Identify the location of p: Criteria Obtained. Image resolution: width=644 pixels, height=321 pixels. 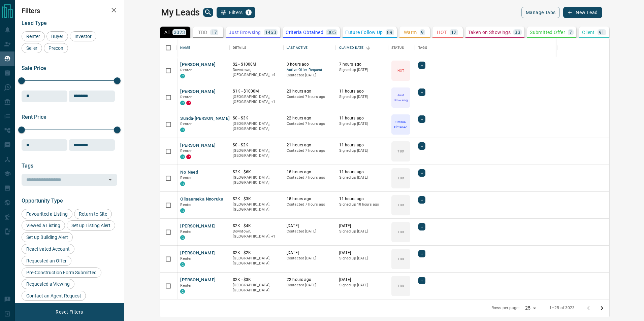
(401, 124).